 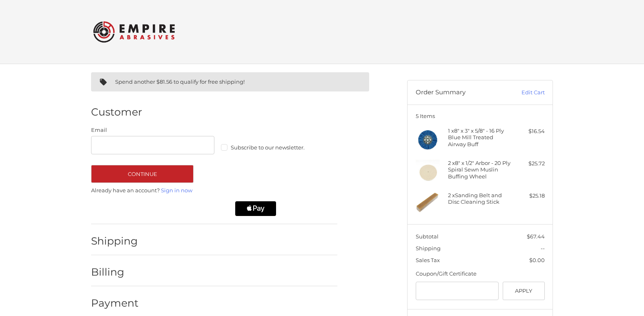 I want to click on span: Subscribe to our newsletter., so click(x=268, y=147).